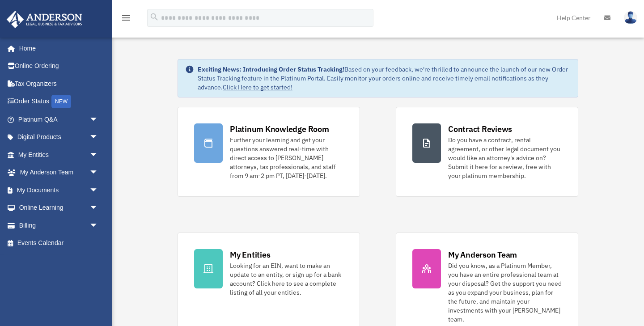 The width and height of the screenshot is (644, 326). Describe the element at coordinates (631, 17) in the screenshot. I see `img: User Pic` at that location.